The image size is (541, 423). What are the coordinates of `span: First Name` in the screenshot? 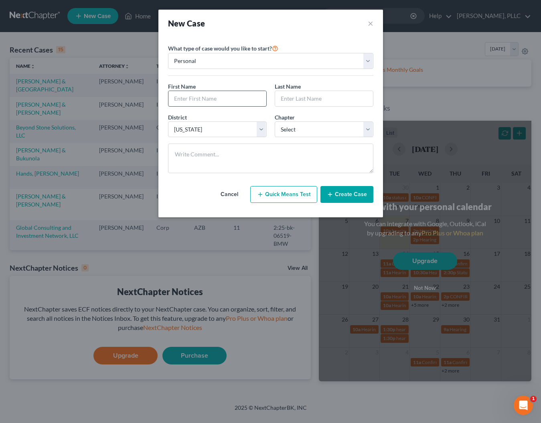 It's located at (182, 86).